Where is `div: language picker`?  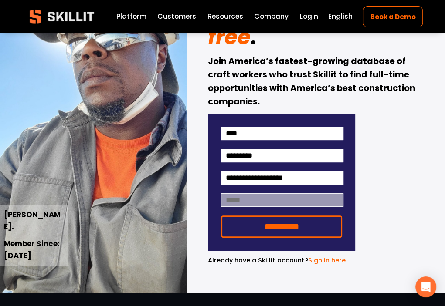 div: language picker is located at coordinates (340, 17).